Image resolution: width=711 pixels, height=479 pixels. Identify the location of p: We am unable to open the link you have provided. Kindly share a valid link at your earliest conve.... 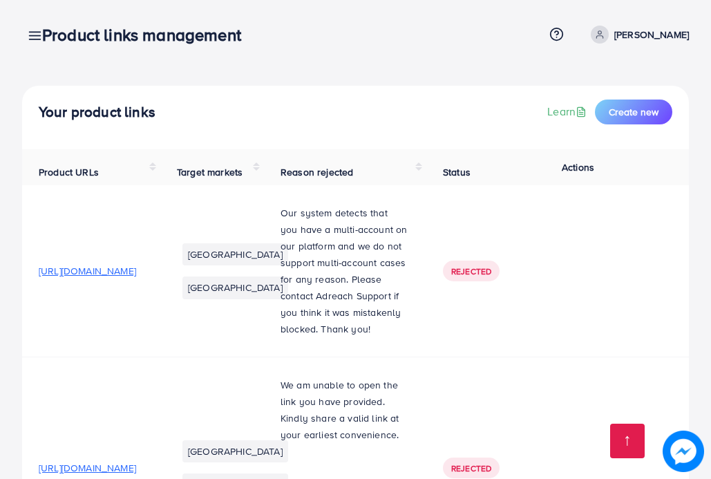
(345, 410).